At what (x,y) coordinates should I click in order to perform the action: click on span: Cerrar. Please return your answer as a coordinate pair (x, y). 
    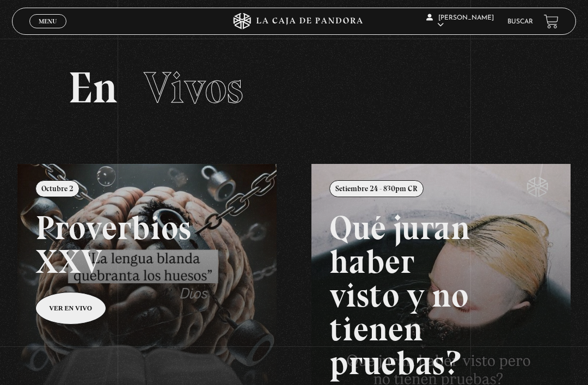
    Looking at the image, I should click on (48, 31).